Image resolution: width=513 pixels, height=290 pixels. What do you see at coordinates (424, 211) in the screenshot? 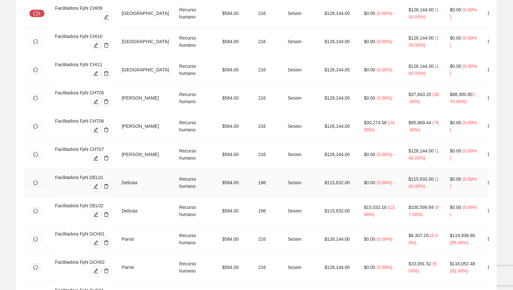
I see `span: ( 87.00% )` at bounding box center [424, 211].